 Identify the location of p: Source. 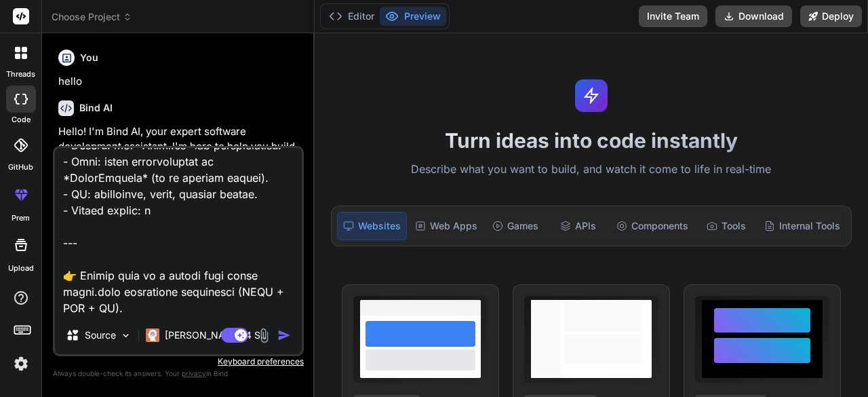
(101, 335).